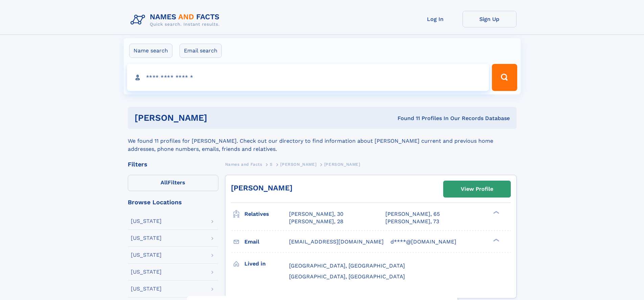 The width and height of the screenshot is (644, 300). I want to click on label: Name search, so click(151, 51).